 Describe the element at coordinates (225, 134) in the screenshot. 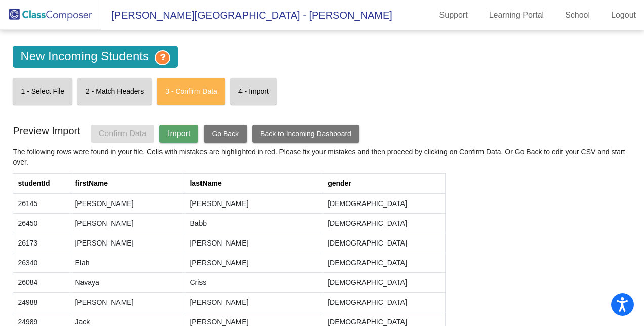

I see `span: Go Back` at that location.